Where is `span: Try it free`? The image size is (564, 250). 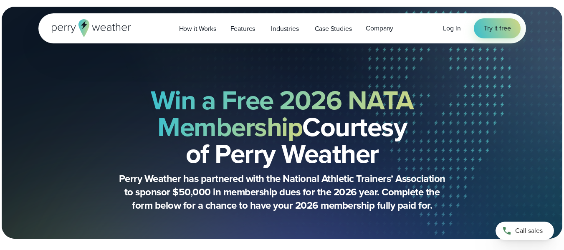 span: Try it free is located at coordinates (498, 28).